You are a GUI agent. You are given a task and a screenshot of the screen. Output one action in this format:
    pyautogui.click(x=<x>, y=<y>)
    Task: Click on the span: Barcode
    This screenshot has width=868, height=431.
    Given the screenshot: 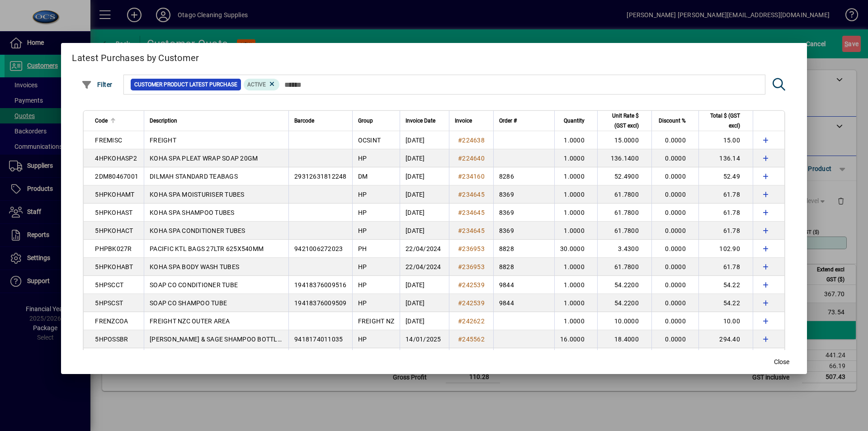 What is the action you would take?
    pyautogui.click(x=304, y=121)
    